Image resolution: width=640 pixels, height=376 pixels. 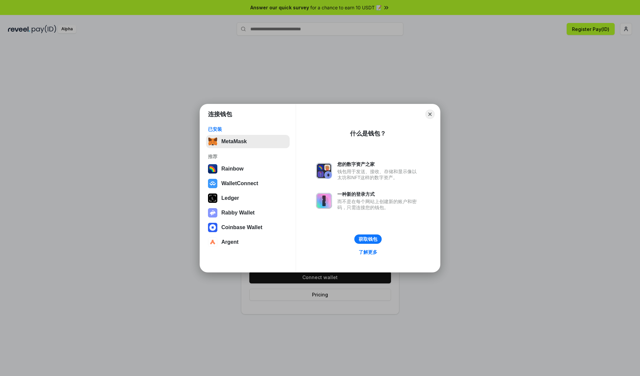 I want to click on div: 已安装, so click(x=248, y=129).